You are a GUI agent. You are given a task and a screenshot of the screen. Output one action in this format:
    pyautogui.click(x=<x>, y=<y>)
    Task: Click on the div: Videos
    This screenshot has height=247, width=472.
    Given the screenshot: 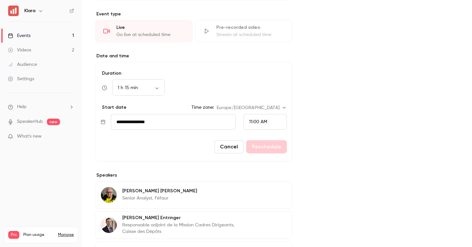 What is the action you would take?
    pyautogui.click(x=19, y=50)
    